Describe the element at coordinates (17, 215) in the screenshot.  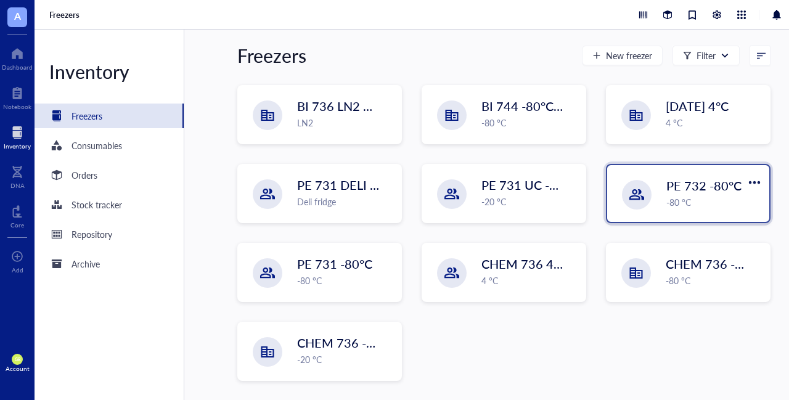
I see `a: Core` at that location.